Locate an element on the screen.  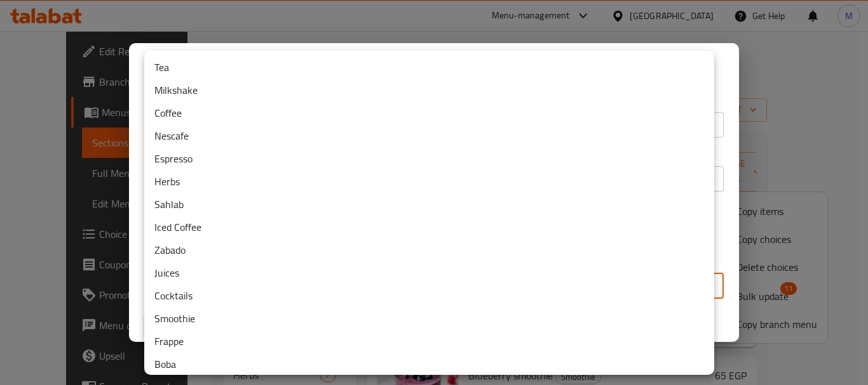
li: Smoothie is located at coordinates (429, 319).